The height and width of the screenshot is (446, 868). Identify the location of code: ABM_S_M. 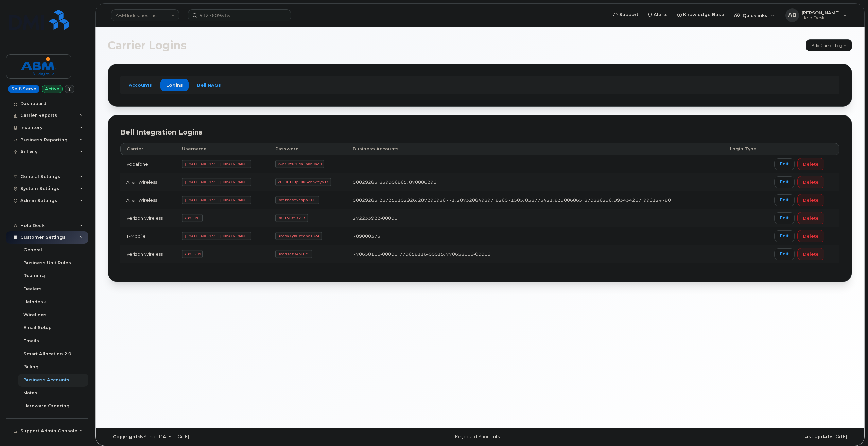
(192, 254).